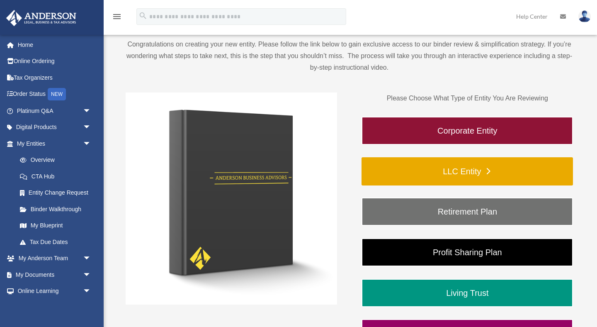 The height and width of the screenshot is (327, 597). What do you see at coordinates (467, 252) in the screenshot?
I see `a: Profit Sharing Plan` at bounding box center [467, 252].